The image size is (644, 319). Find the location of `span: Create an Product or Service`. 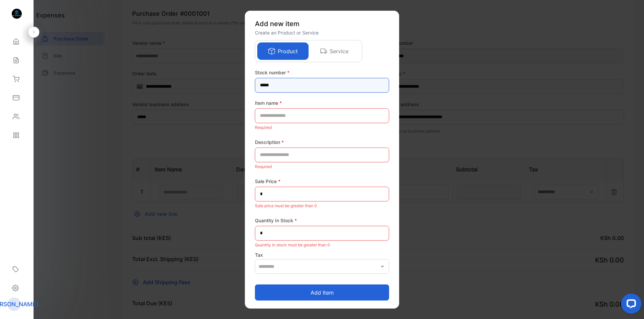

span: Create an Product or Service is located at coordinates (287, 32).